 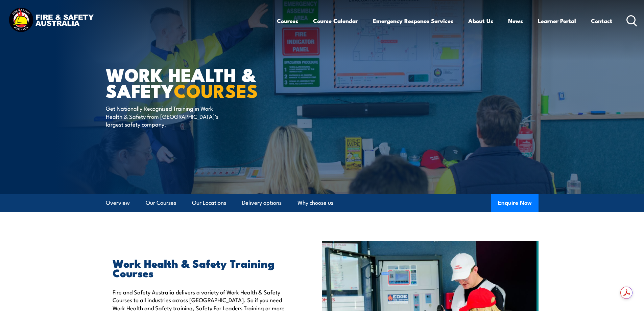 I want to click on a: Our Locations, so click(x=209, y=203).